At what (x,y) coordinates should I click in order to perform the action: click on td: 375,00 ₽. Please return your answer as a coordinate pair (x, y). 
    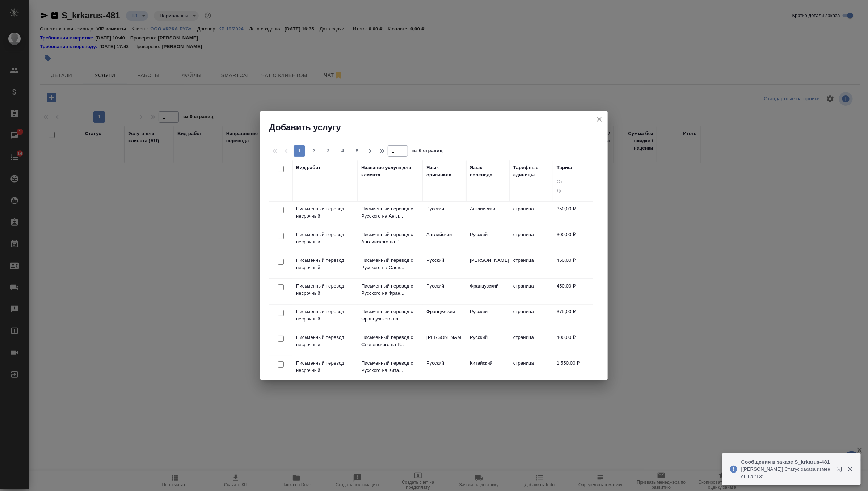
    Looking at the image, I should click on (575, 318).